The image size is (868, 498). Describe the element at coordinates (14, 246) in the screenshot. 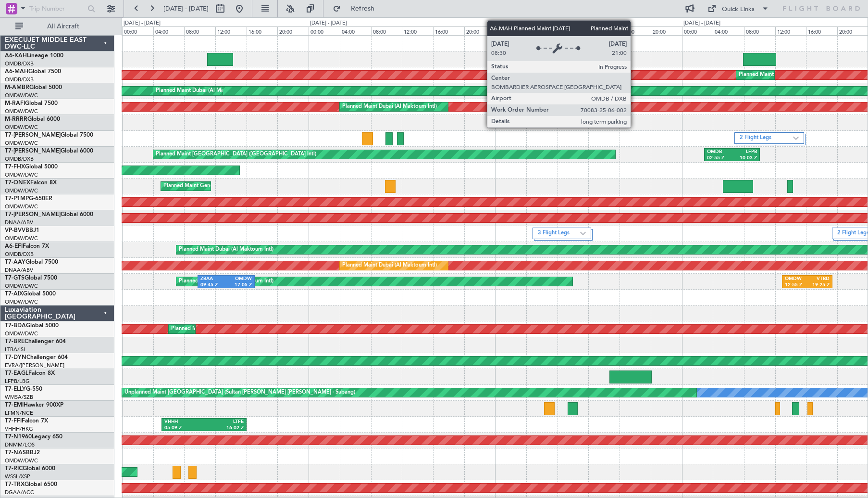

I see `span: A6-EFI` at that location.